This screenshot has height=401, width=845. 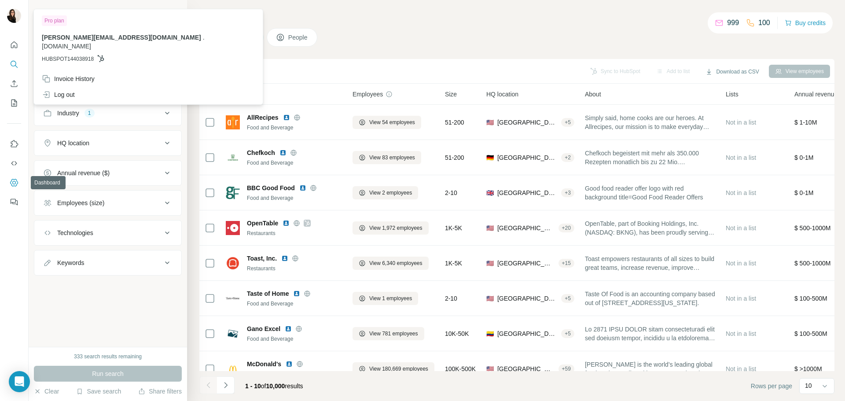 What do you see at coordinates (453, 228) in the screenshot?
I see `span: 1K-5K` at bounding box center [453, 228].